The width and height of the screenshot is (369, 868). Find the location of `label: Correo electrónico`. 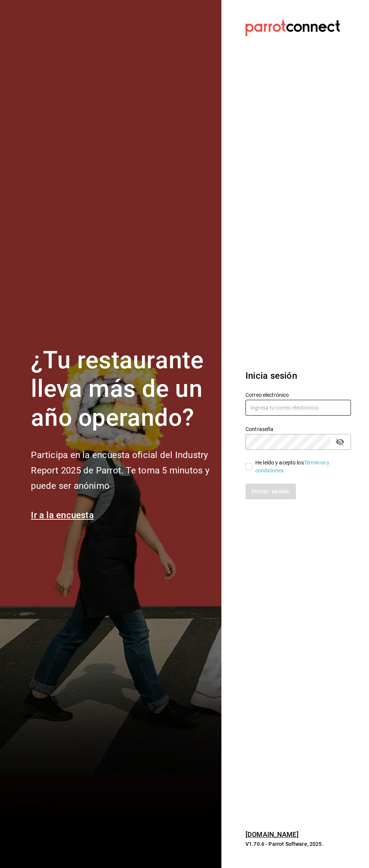

label: Correo electrónico is located at coordinates (298, 394).